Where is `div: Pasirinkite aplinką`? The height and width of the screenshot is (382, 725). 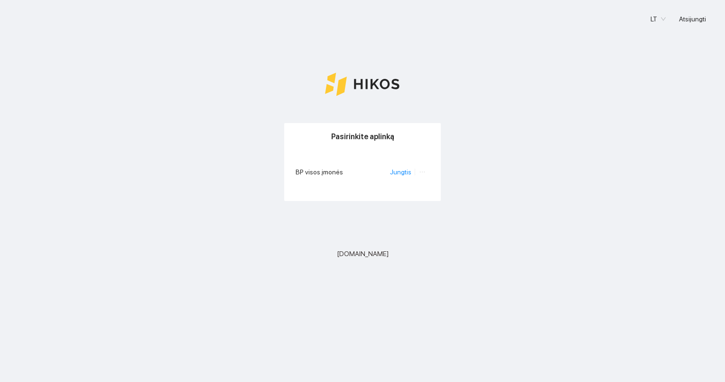
div: Pasirinkite aplinką is located at coordinates (363, 136).